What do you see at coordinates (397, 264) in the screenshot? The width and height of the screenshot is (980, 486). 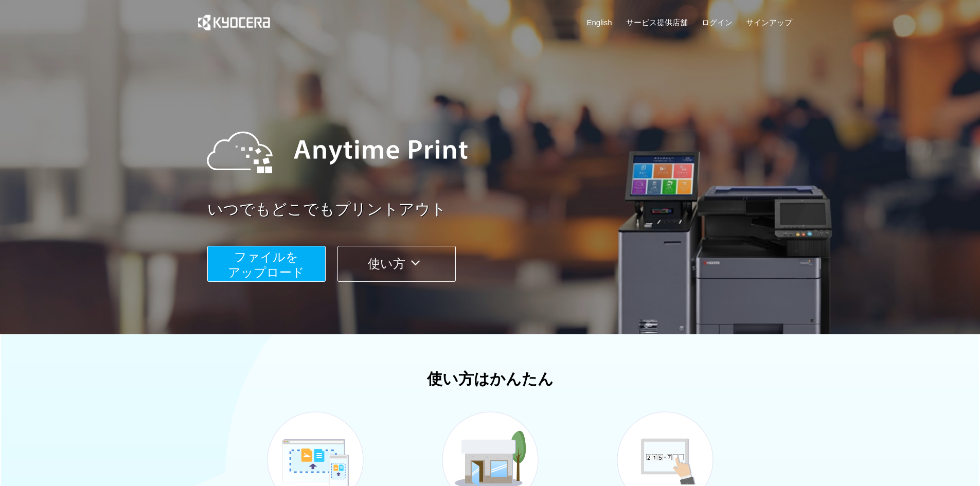 I see `button: 使い方` at bounding box center [397, 264].